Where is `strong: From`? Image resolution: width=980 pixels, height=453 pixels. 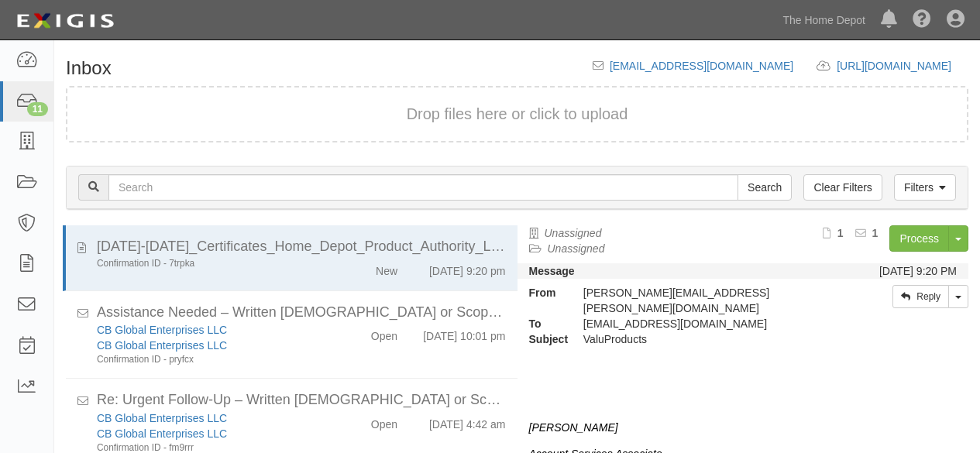 strong: From is located at coordinates (545, 293).